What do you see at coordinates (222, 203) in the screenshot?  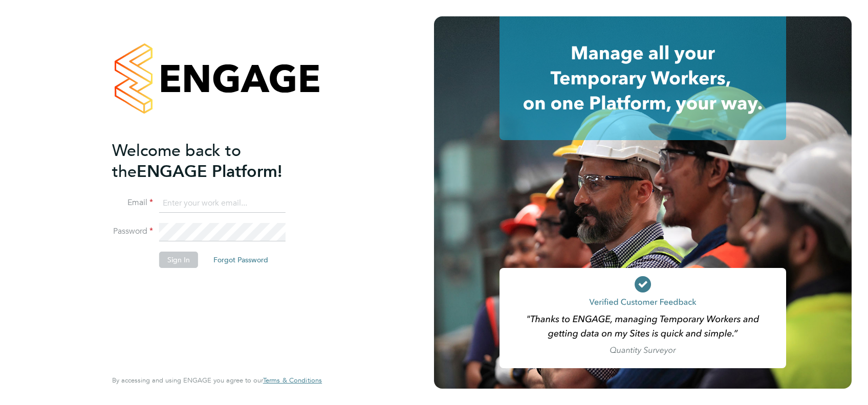 I see `input: Enter your work email...` at bounding box center [222, 203].